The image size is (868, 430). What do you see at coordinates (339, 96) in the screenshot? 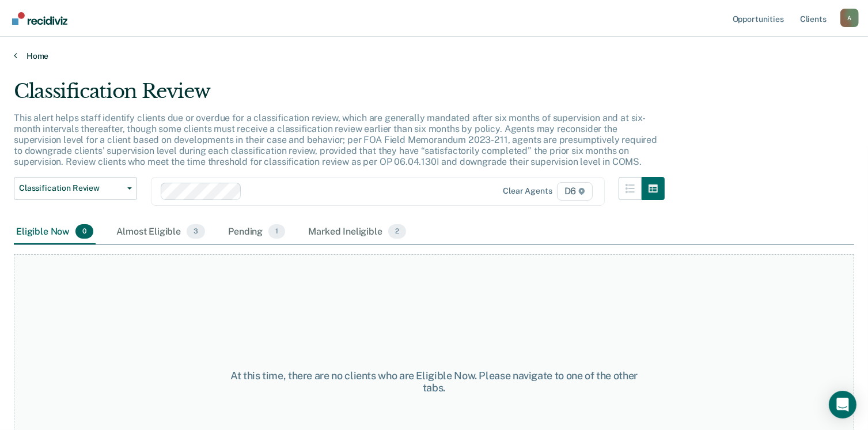
I see `div: Classification Review` at bounding box center [339, 96].